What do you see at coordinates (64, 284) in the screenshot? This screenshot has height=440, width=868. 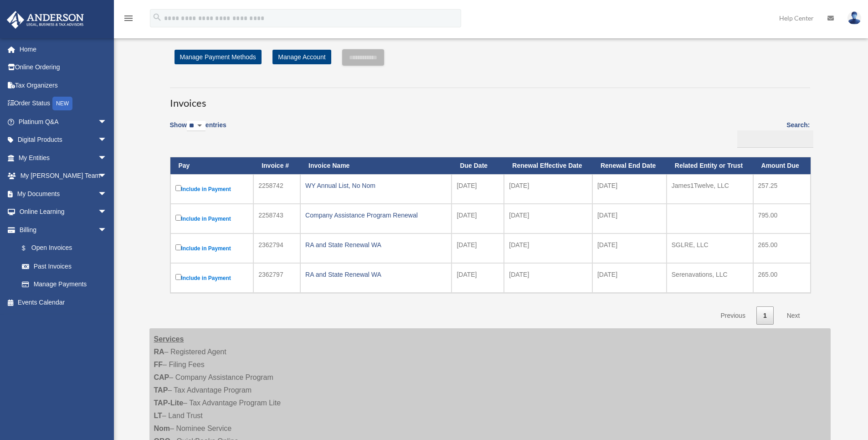 I see `a: Manage Payments` at bounding box center [64, 284].